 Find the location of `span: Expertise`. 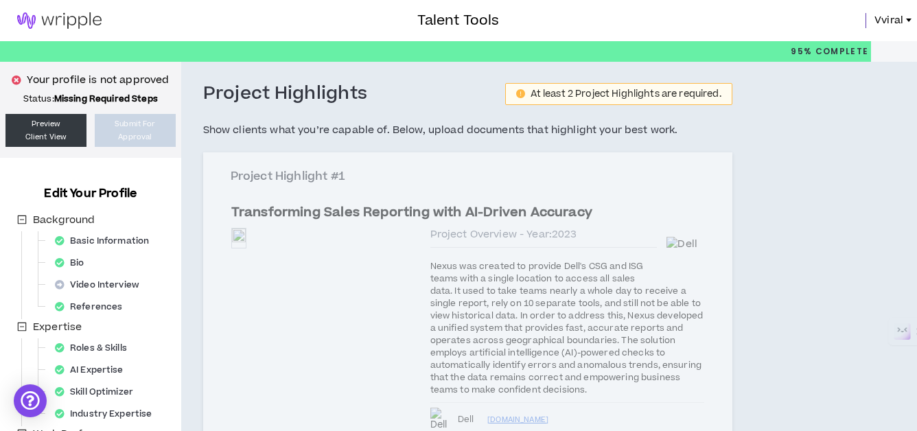

span: Expertise is located at coordinates (57, 327).